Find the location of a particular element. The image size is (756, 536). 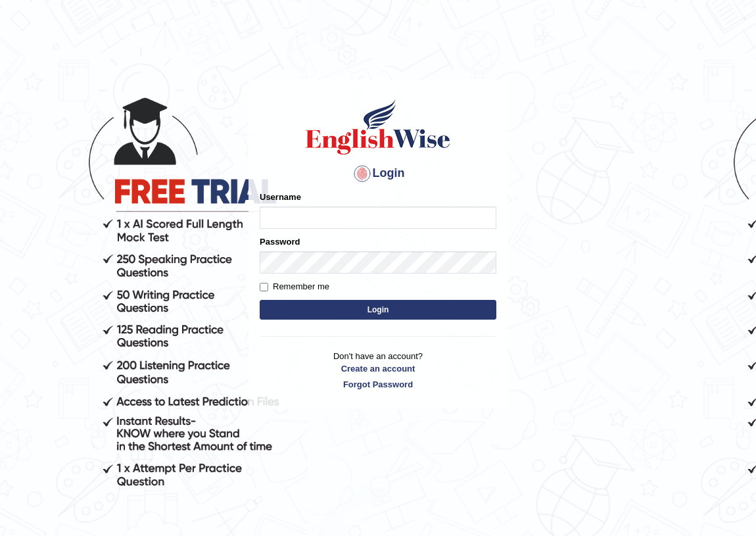

label: Password is located at coordinates (279, 242).